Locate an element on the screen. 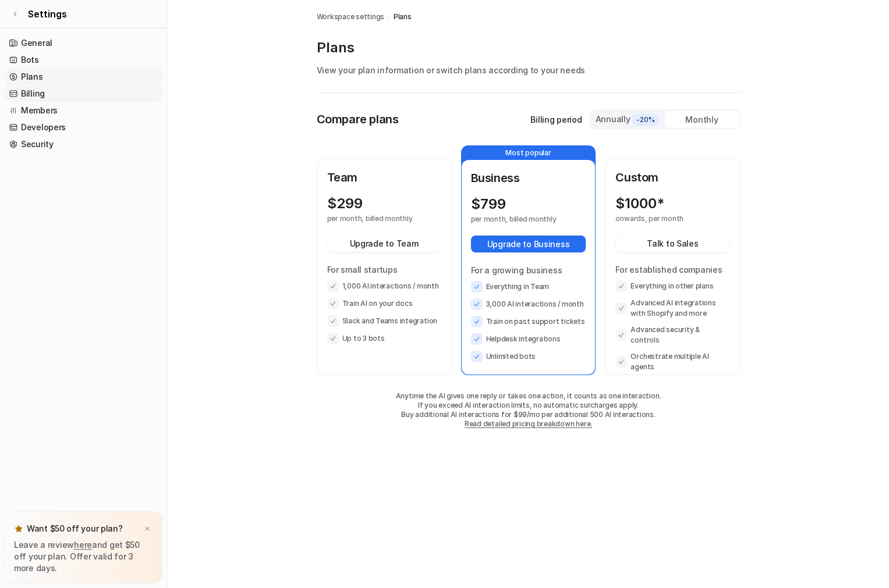 Image resolution: width=889 pixels, height=588 pixels. p: For small startups is located at coordinates (384, 270).